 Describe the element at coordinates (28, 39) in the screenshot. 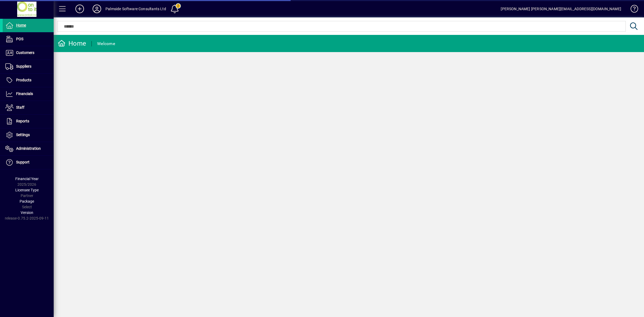

I see `a: POS` at that location.